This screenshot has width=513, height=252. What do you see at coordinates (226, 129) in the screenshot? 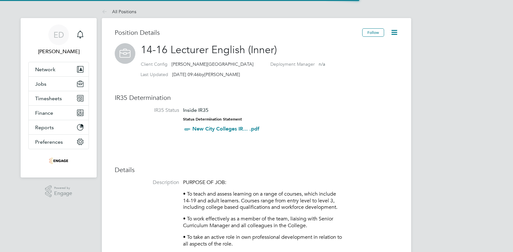
I see `a: New City Colleges IR... .pdf` at bounding box center [226, 129].